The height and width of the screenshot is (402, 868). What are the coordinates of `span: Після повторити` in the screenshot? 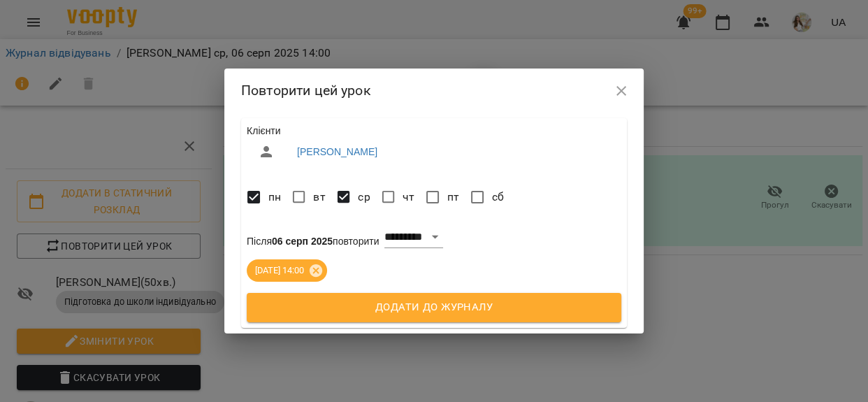 It's located at (313, 241).